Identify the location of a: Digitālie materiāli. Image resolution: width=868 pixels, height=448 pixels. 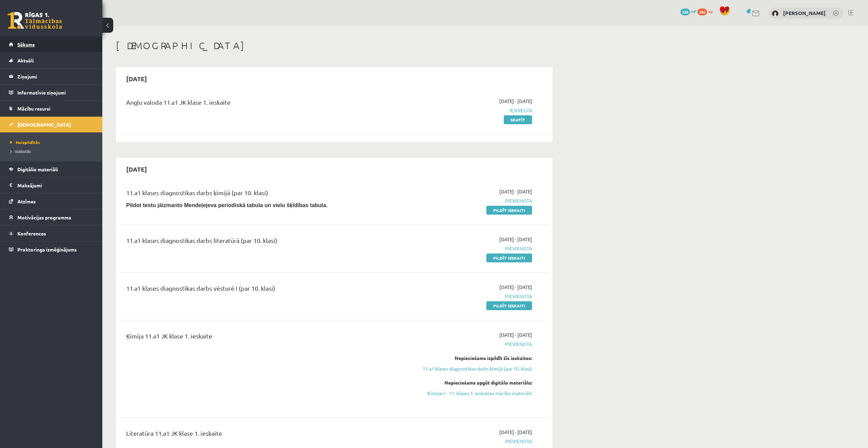
(51, 169).